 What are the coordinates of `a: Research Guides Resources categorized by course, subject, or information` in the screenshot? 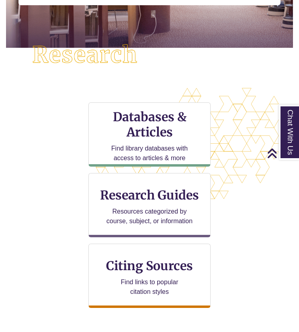 It's located at (150, 205).